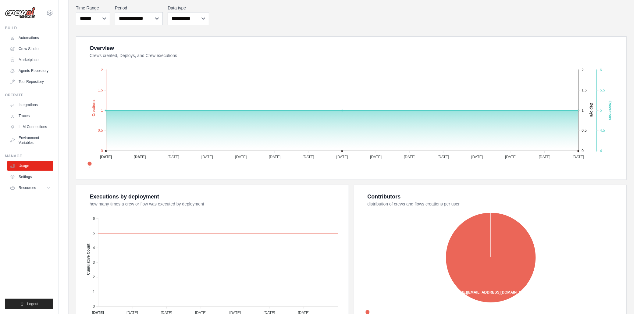 The width and height of the screenshot is (644, 314). Describe the element at coordinates (30, 177) in the screenshot. I see `a: Settings` at that location.